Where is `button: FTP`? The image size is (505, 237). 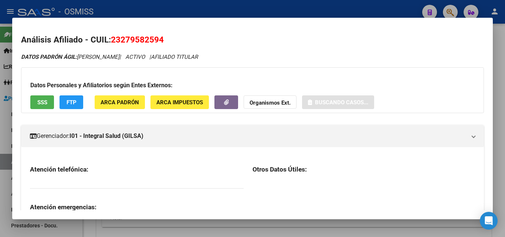 button: FTP is located at coordinates (71, 102).